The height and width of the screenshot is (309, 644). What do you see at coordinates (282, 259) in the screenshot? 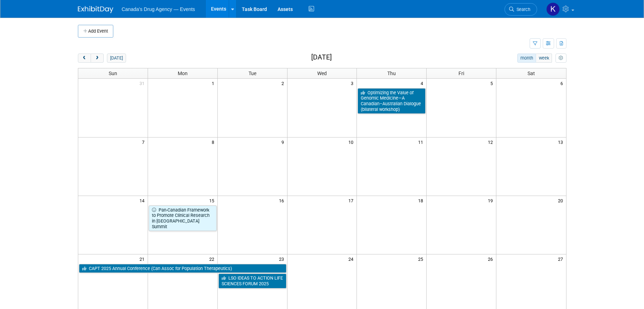
I see `span: 23` at bounding box center [282, 259].